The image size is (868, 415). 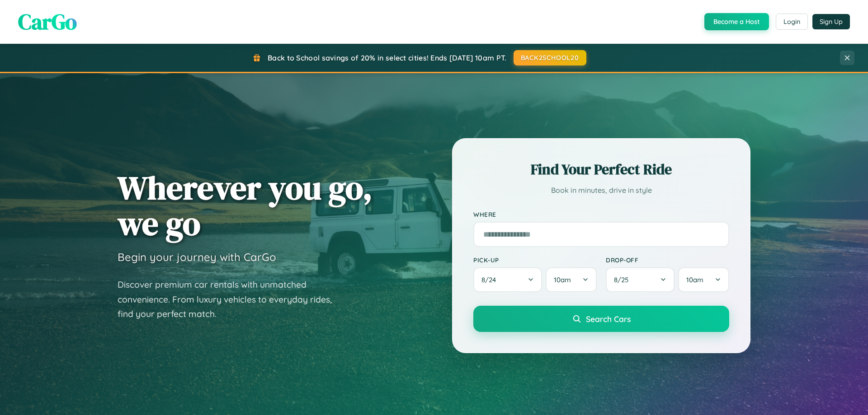 What do you see at coordinates (245, 205) in the screenshot?
I see `h1: Wherever you go, we go` at bounding box center [245, 205].